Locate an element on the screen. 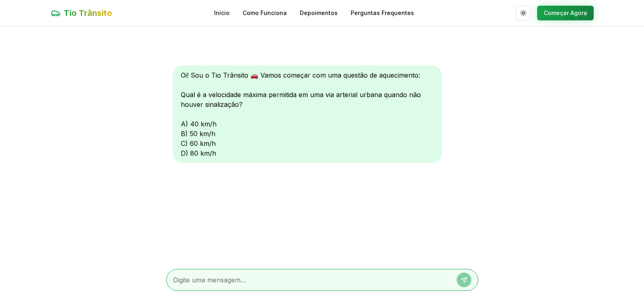 The image size is (644, 297). button: Começar Agora is located at coordinates (565, 13).